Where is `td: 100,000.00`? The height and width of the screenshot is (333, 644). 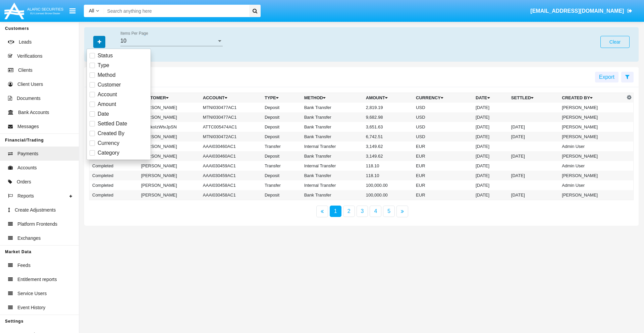
td: 100,000.00 is located at coordinates (388, 195).